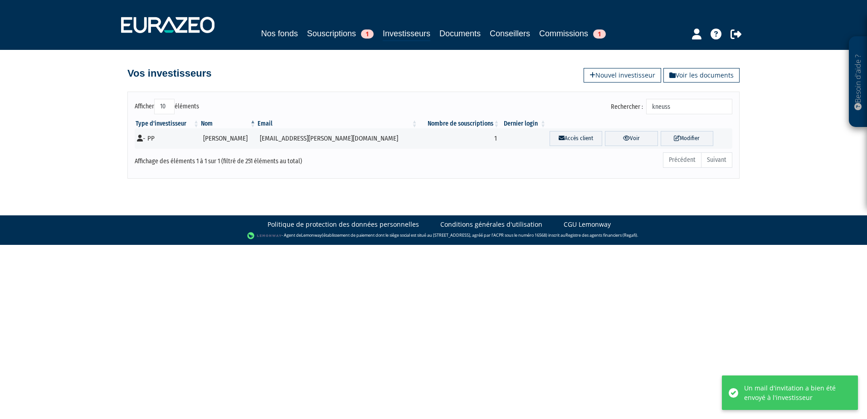  Describe the element at coordinates (167, 138) in the screenshot. I see `td: - PP` at that location.